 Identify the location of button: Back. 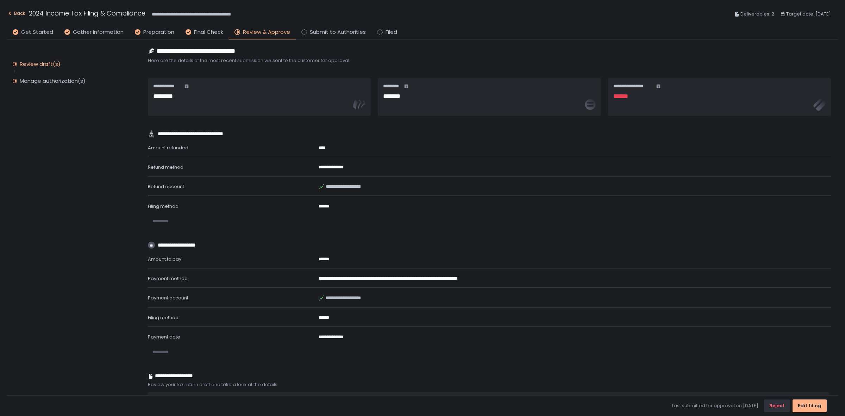
(16, 14).